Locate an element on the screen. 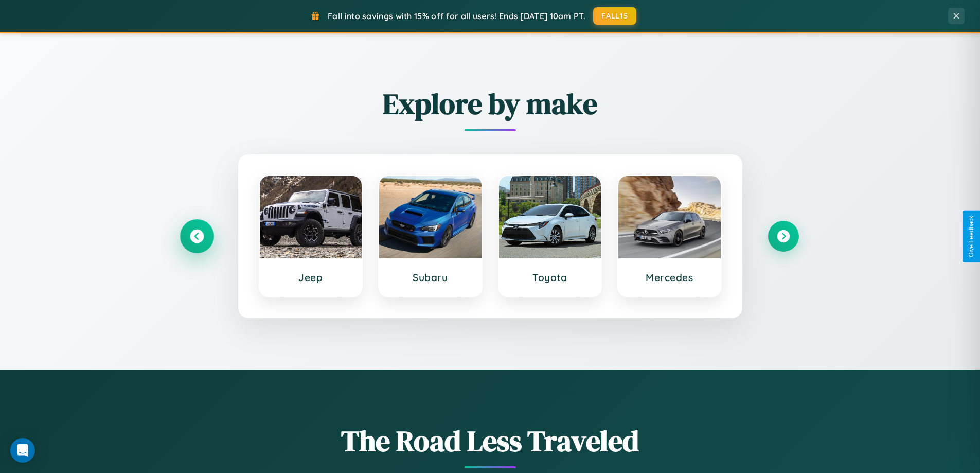 Image resolution: width=980 pixels, height=473 pixels. h1: The Road Less Traveled is located at coordinates (490, 440).